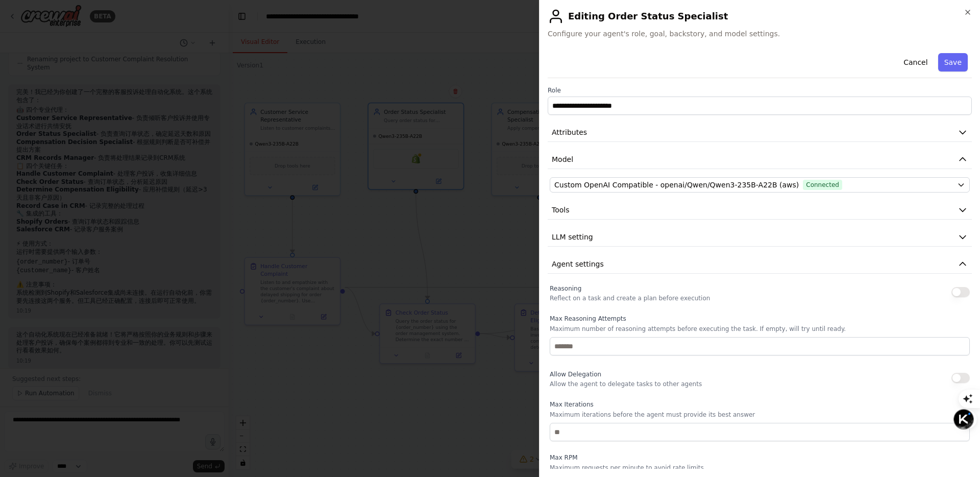  What do you see at coordinates (759, 185) in the screenshot?
I see `button: Custom OpenAI Compatible - openai/Qwen/Qwen3-235B-A22B (aws)Connected` at bounding box center [759, 185].